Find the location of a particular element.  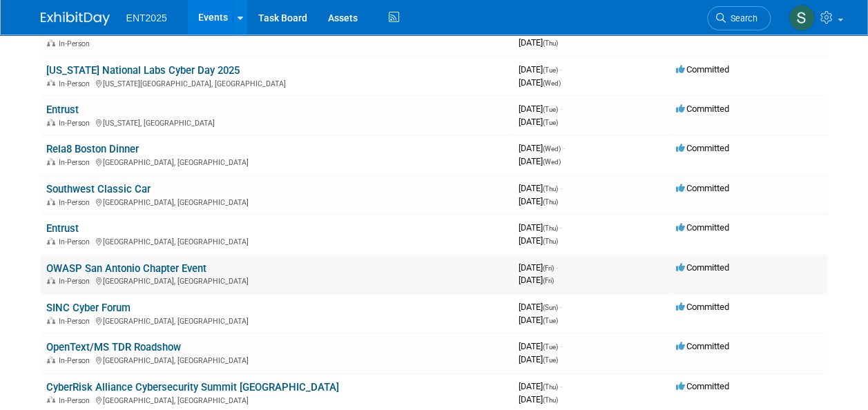

a: Search is located at coordinates (739, 18).